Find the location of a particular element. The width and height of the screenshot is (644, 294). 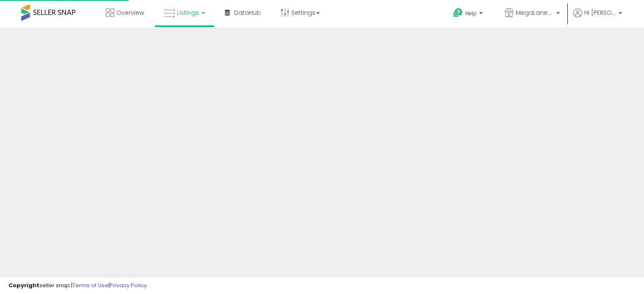

i: Get Help is located at coordinates (458, 13).